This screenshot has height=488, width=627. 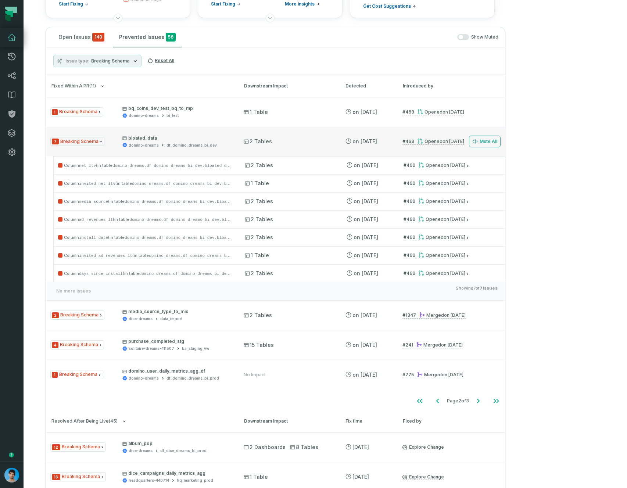 I want to click on span: Column (in table in BigQuery) does not exist, but it is being read by:, so click(x=206, y=202).